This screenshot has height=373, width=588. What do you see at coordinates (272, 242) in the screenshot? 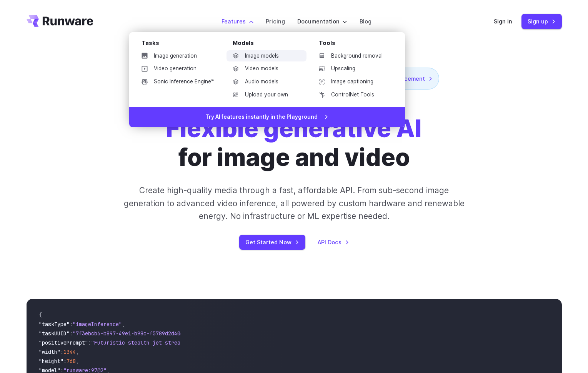
I see `a: Get Started Now` at bounding box center [272, 242].